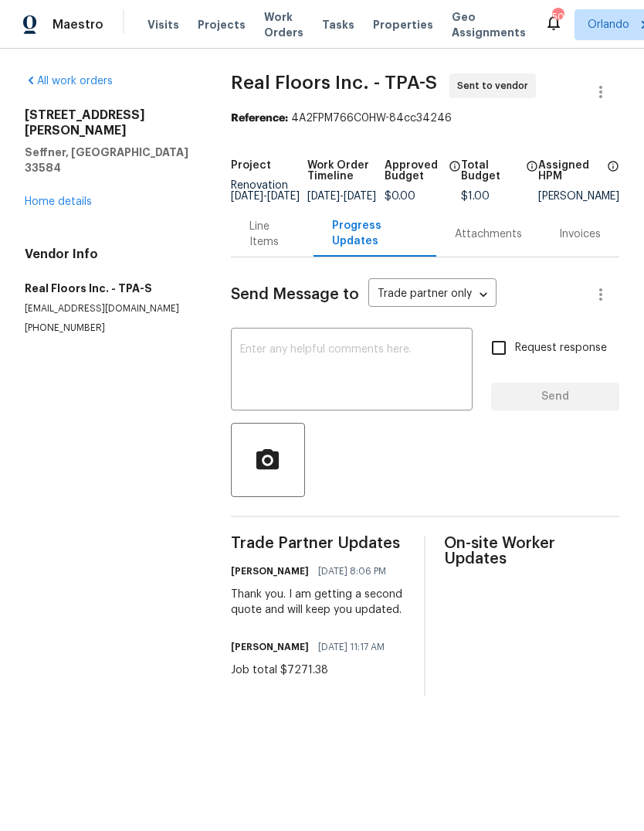 The image size is (644, 831). Describe the element at coordinates (374, 233) in the screenshot. I see `div: Progress Updates` at that location.